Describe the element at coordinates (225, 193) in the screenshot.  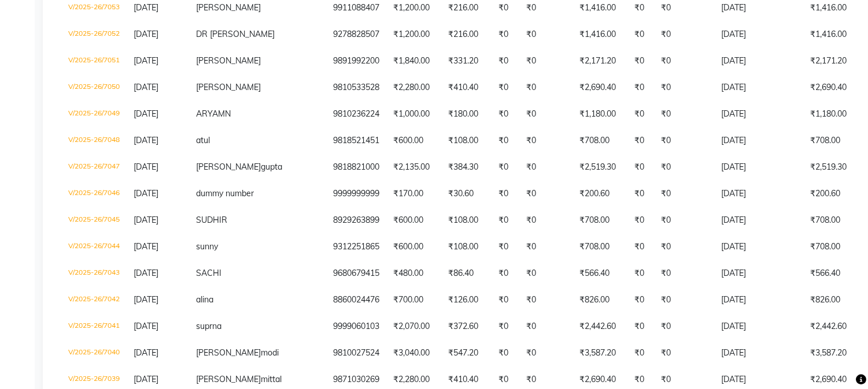
I see `span: dummy number` at that location.